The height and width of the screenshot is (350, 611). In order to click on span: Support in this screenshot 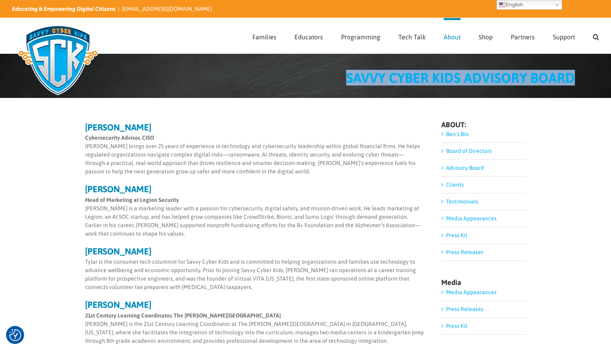, I will do `click(563, 37)`.